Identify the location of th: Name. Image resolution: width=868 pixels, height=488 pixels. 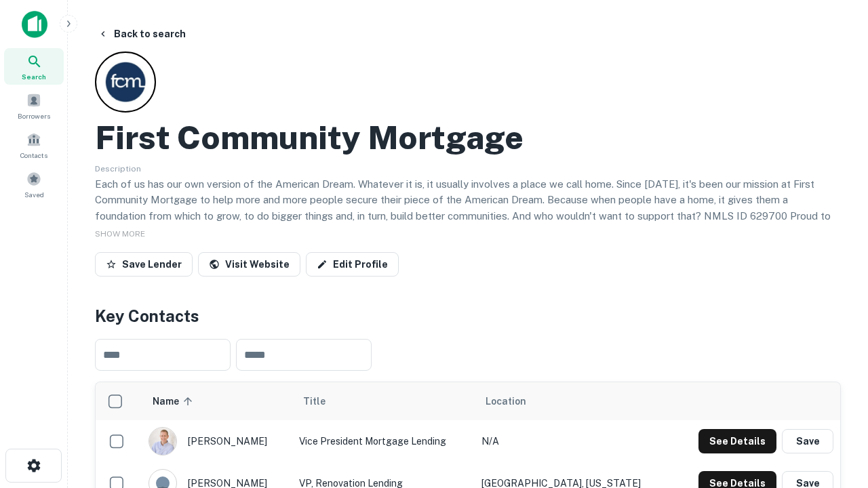
(217, 401).